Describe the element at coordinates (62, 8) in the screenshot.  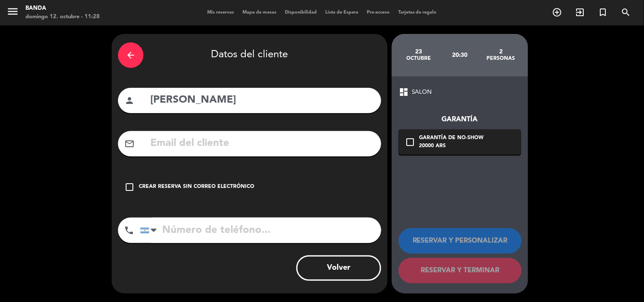
I see `div: Banda` at that location.